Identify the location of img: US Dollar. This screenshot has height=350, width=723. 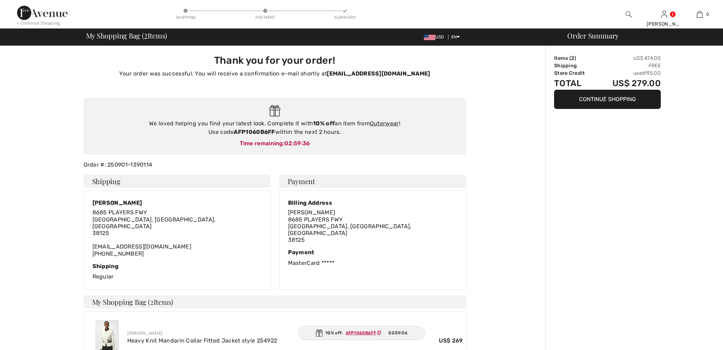
(430, 37).